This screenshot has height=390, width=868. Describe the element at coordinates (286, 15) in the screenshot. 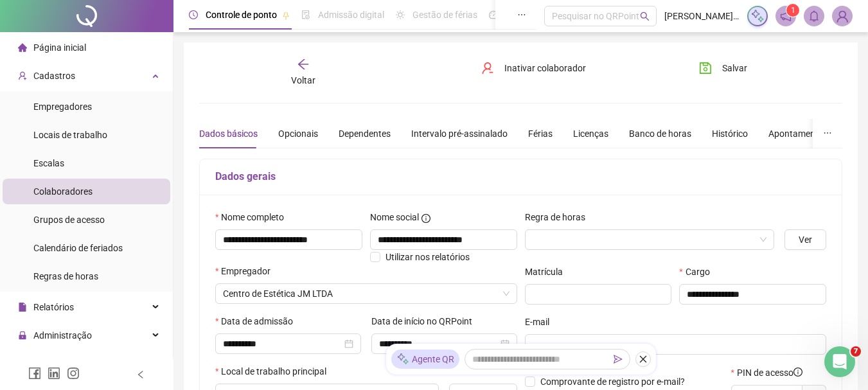

I see `span: pushpin` at that location.